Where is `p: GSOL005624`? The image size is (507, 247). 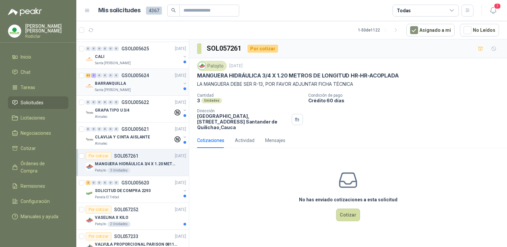 p: GSOL005624 is located at coordinates (135, 76).